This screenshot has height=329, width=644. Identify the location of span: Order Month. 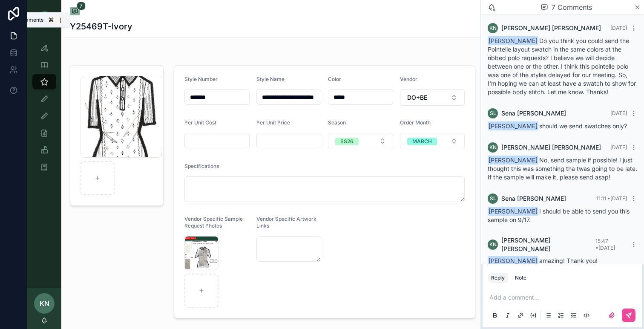
(415, 122).